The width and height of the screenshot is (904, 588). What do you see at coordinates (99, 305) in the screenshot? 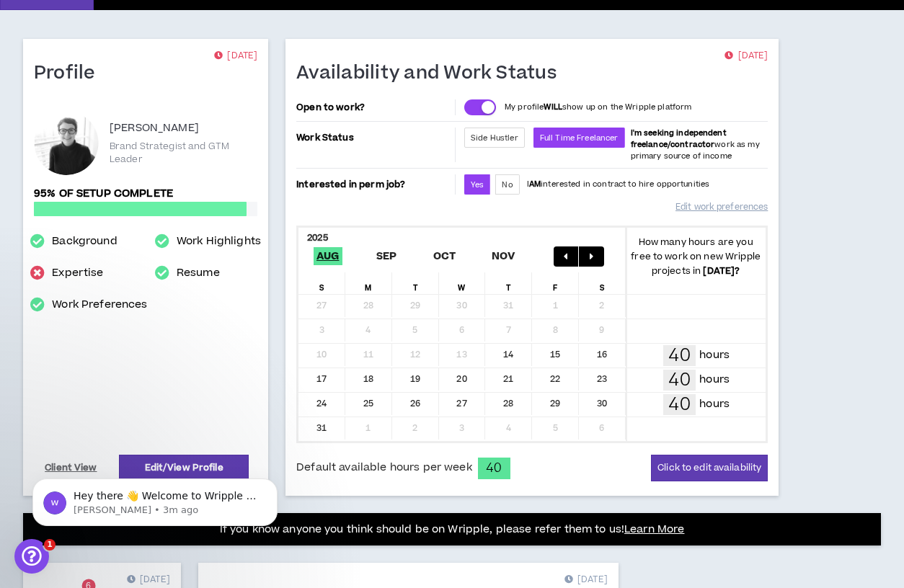
I see `a: Work Preferences` at bounding box center [99, 305].